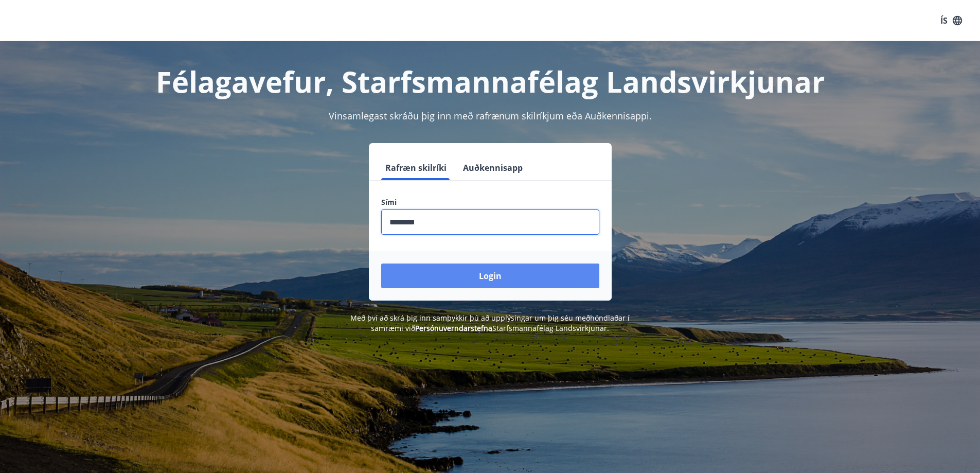 This screenshot has height=473, width=980. What do you see at coordinates (453, 328) in the screenshot?
I see `a: Persónuverndarstefna` at bounding box center [453, 328].